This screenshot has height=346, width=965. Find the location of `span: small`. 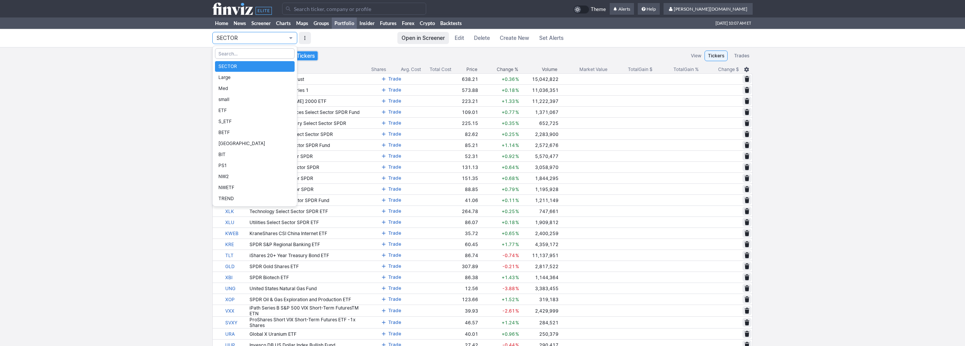

span: small is located at coordinates (255, 99).